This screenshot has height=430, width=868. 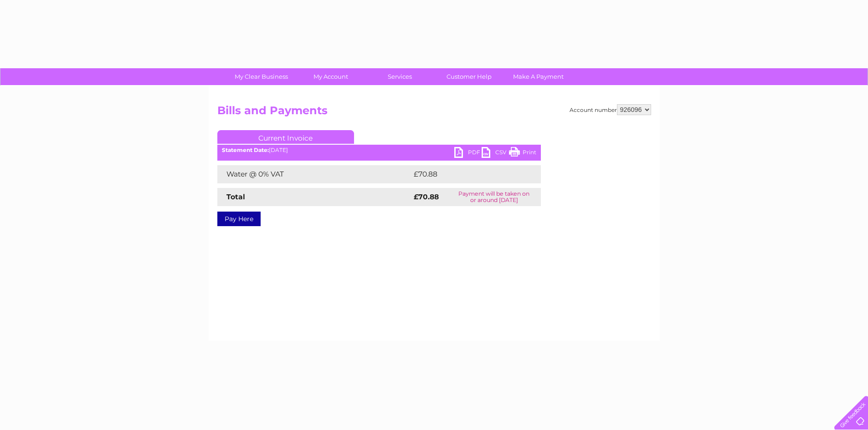 What do you see at coordinates (239, 219) in the screenshot?
I see `a: Pay Here` at bounding box center [239, 219].